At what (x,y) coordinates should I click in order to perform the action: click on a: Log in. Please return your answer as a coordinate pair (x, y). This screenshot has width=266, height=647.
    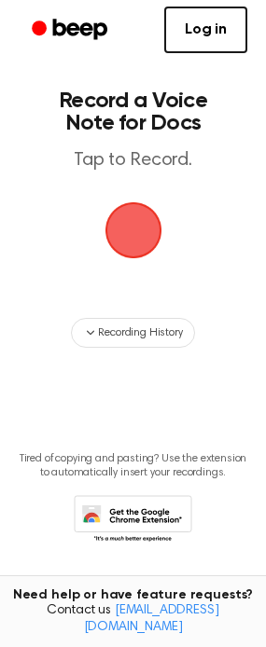
    Looking at the image, I should click on (205, 30).